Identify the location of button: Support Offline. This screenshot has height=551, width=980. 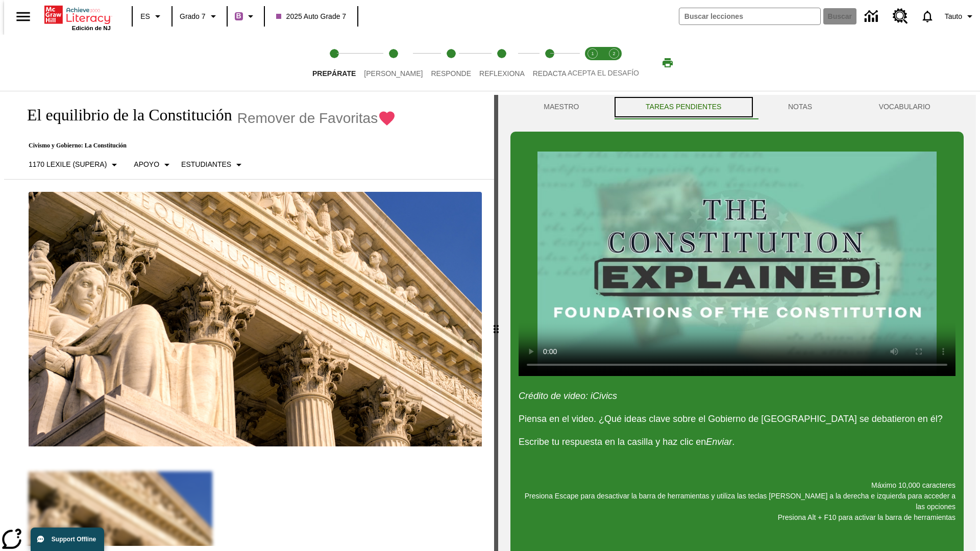
(68, 540).